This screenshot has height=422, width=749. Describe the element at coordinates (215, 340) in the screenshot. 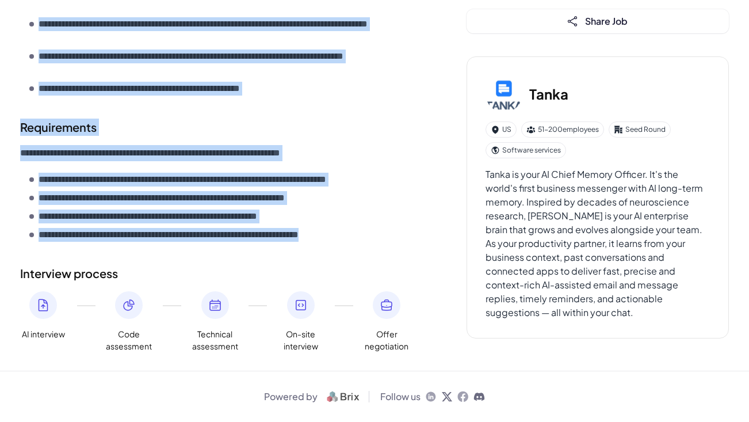

I see `span: Technical assessment` at that location.